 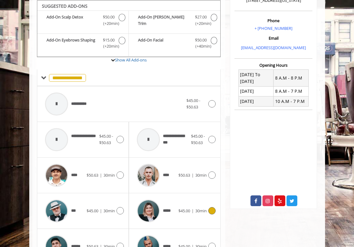 What do you see at coordinates (164, 43) in the screenshot?
I see `b: Add-On Facial` at bounding box center [164, 43].